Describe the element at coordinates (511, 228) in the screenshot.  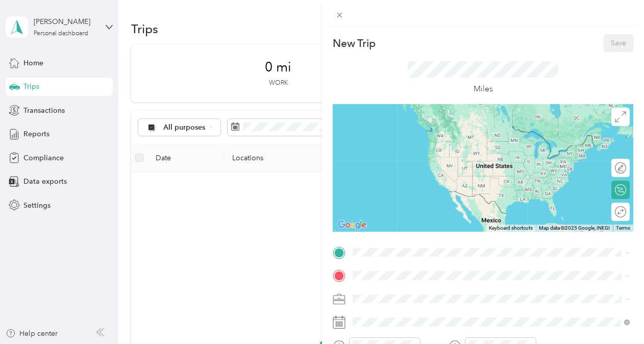
I see `button: Keyboard shortcuts` at that location.